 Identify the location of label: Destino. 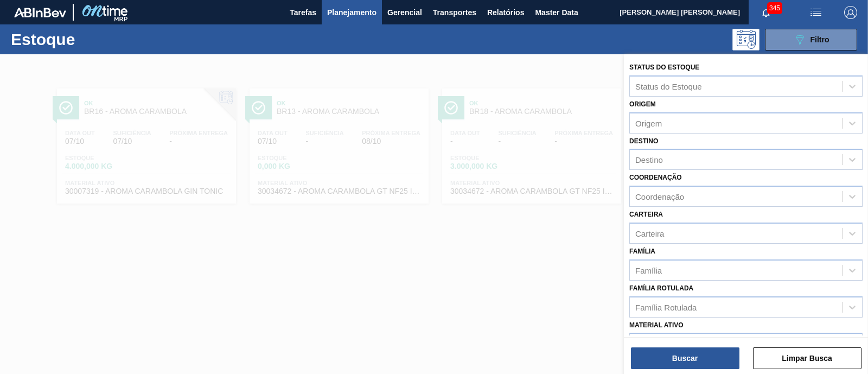
(644, 141).